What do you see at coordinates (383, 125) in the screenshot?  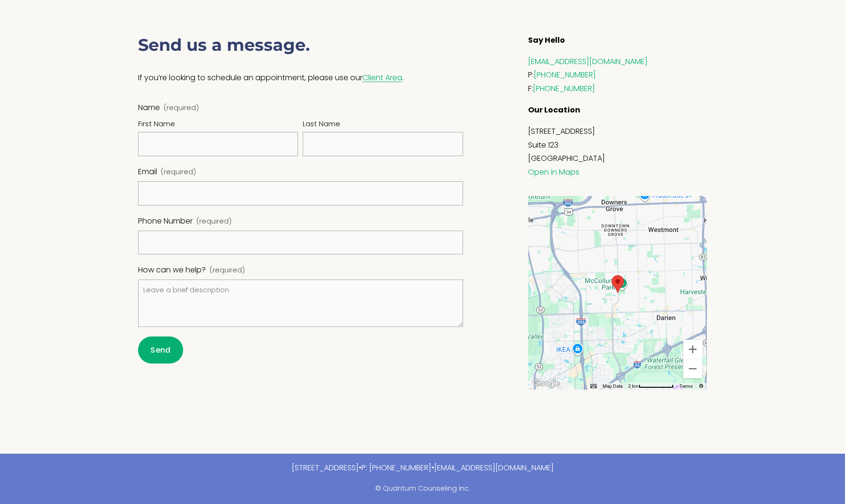 I see `div: Last Name` at bounding box center [383, 125].